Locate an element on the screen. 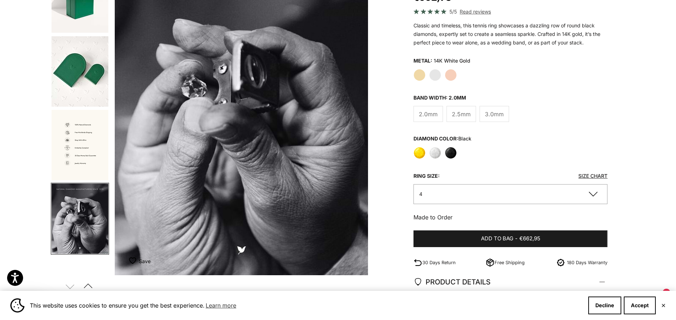 Image resolution: width=676 pixels, height=320 pixels. a: 5/5 Read reviews is located at coordinates (510, 11).